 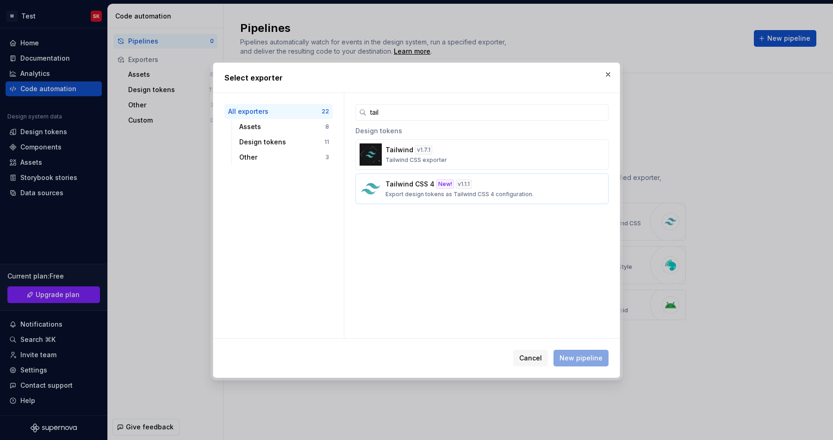 What do you see at coordinates (482, 189) in the screenshot?
I see `button: Tailwind CSS 4New!v1.1.1Export design tokens as Tailwind CSS 4 configuration.` at bounding box center [482, 189].